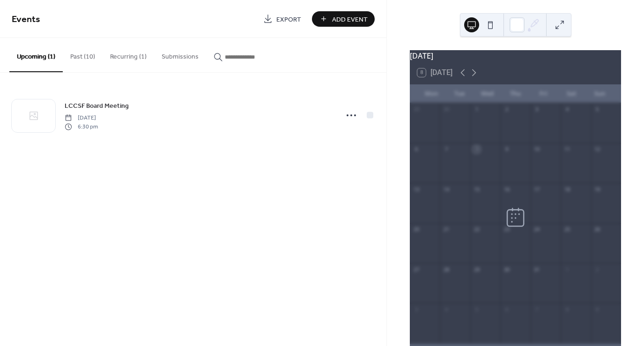 This screenshot has height=346, width=644. Describe the element at coordinates (516, 94) in the screenshot. I see `div: Thu` at that location.